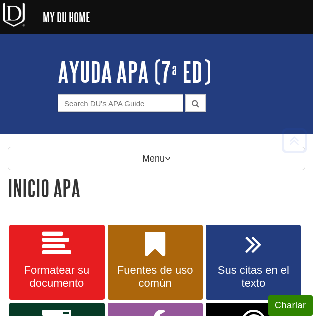  What do you see at coordinates (155, 277) in the screenshot?
I see `span: Fuentes de uso común` at bounding box center [155, 277].